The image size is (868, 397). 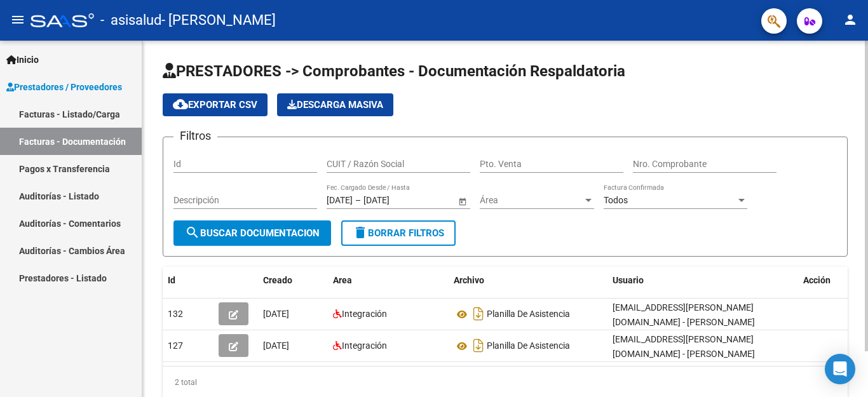 What do you see at coordinates (469, 280) in the screenshot?
I see `span: Archivo` at bounding box center [469, 280].